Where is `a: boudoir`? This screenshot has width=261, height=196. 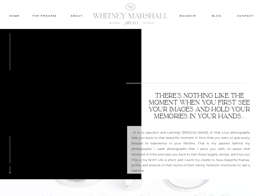
a: boudoir is located at coordinates (188, 16).